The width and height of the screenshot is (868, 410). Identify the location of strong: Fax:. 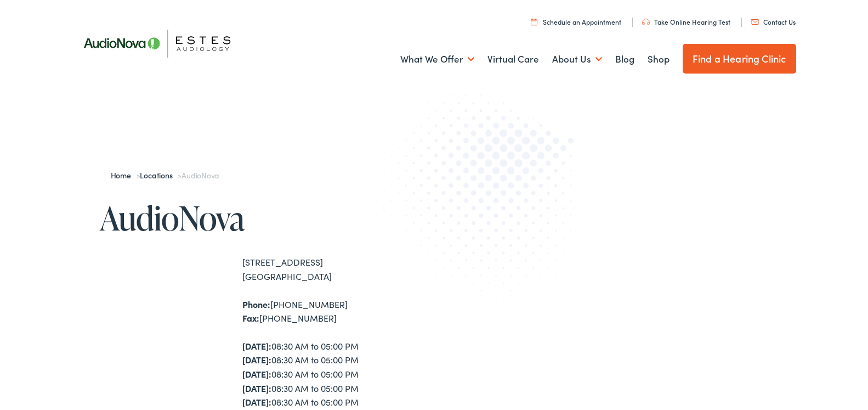
(250, 317).